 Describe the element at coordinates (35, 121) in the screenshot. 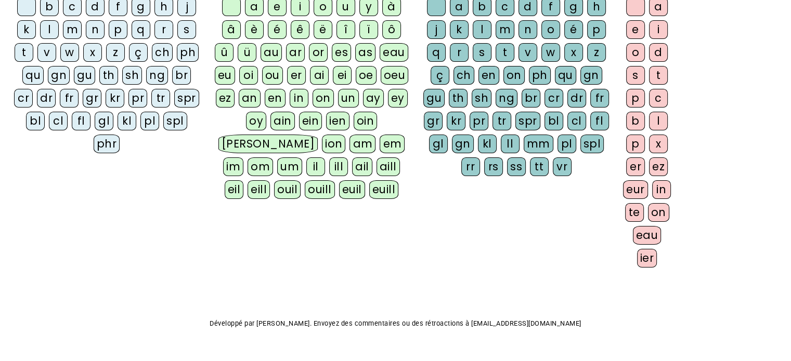

I see `div: bl` at that location.